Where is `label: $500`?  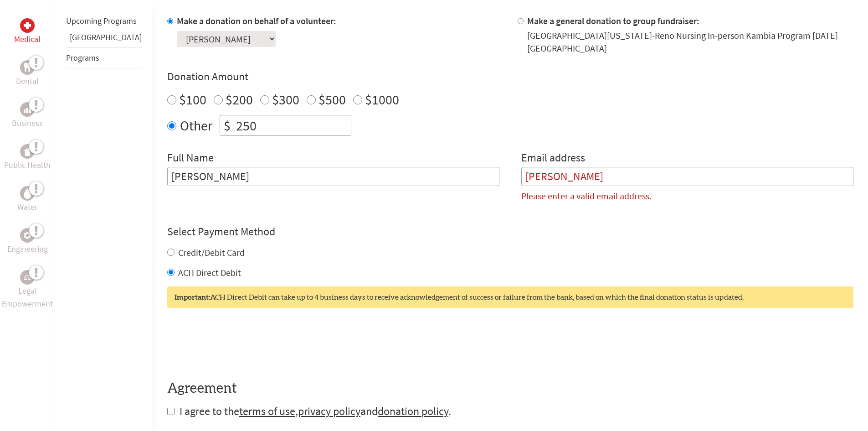
label: $500 is located at coordinates (332, 99).